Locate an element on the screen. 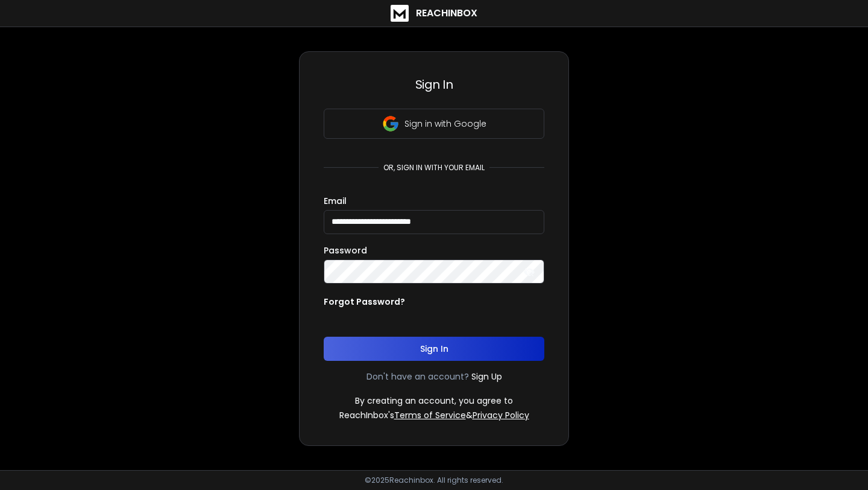  a: Terms of Service is located at coordinates (430, 415).